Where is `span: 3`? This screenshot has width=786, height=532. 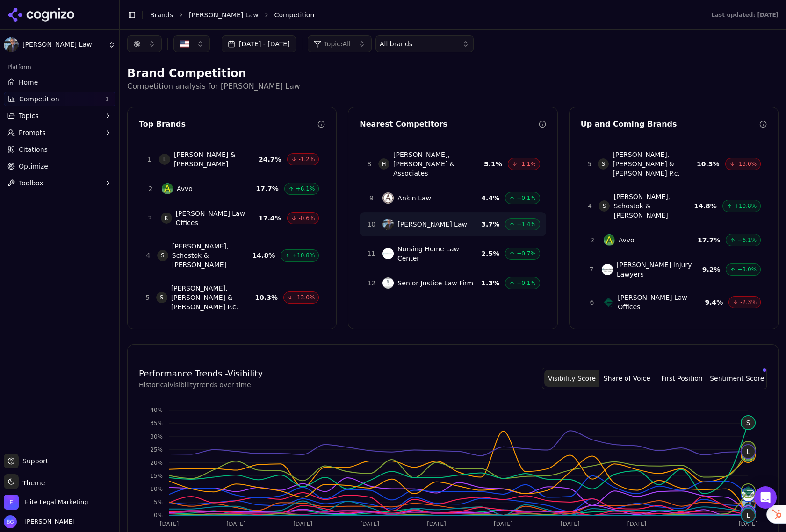 span: 3 is located at coordinates (150, 218).